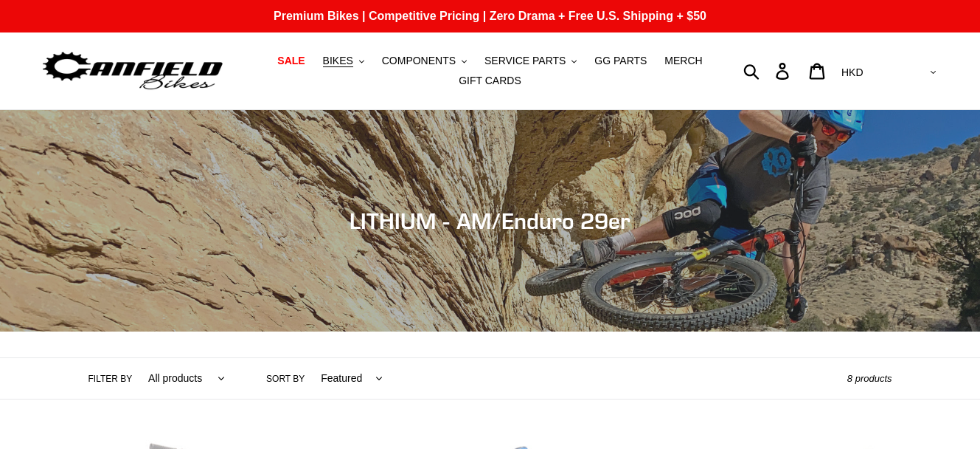 The width and height of the screenshot is (980, 449). What do you see at coordinates (110, 378) in the screenshot?
I see `label: Filter by` at bounding box center [110, 378].